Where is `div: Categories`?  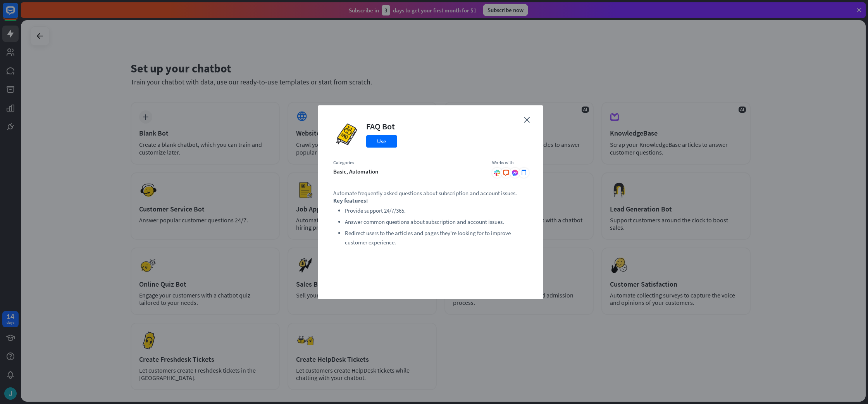
div: Categories is located at coordinates (409, 163).